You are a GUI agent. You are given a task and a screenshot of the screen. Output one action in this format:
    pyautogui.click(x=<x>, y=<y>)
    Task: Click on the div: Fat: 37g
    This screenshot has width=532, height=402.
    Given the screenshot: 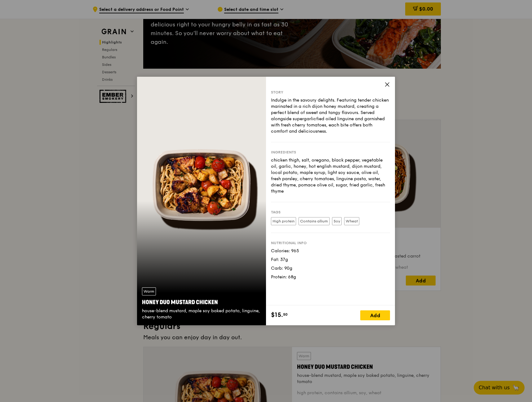 What is the action you would take?
    pyautogui.click(x=331, y=259)
    